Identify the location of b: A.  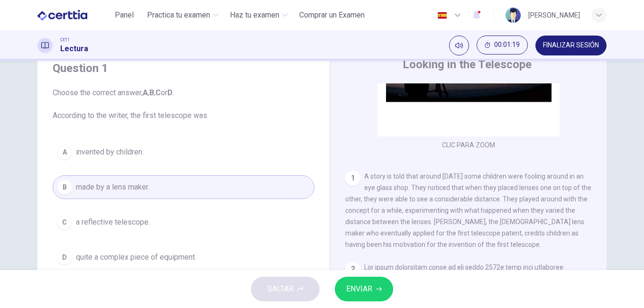
(145, 92).